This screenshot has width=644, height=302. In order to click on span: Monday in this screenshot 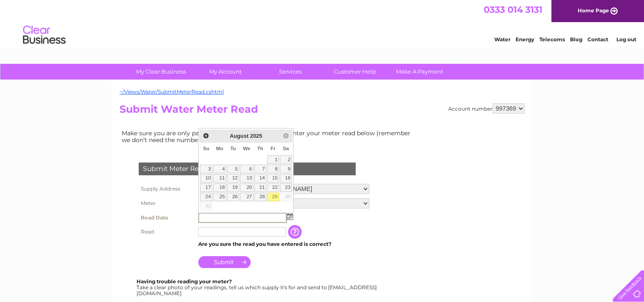, I will do `click(220, 149)`.